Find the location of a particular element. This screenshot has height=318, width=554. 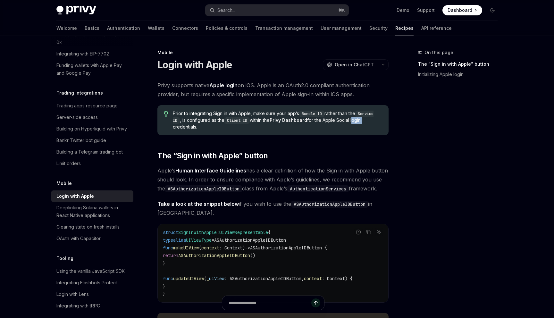

a: Privy Dashboard is located at coordinates (288, 120).